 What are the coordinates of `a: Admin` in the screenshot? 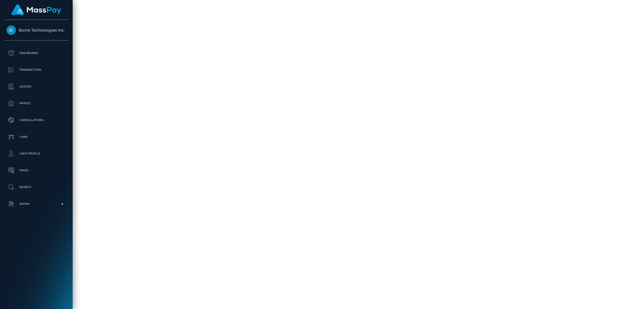 It's located at (36, 204).